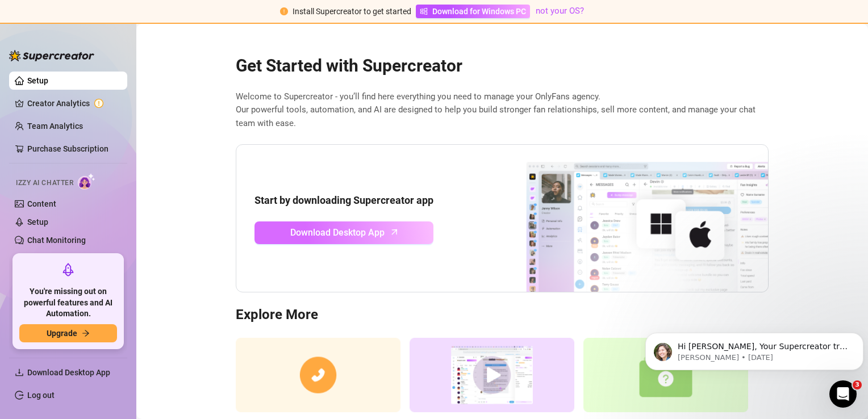 The height and width of the screenshot is (419, 868). I want to click on img: download app, so click(625, 219).